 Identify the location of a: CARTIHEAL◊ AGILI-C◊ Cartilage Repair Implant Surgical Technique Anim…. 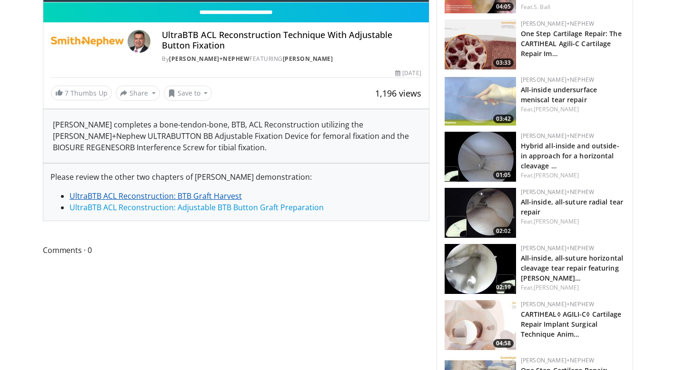
(571, 324).